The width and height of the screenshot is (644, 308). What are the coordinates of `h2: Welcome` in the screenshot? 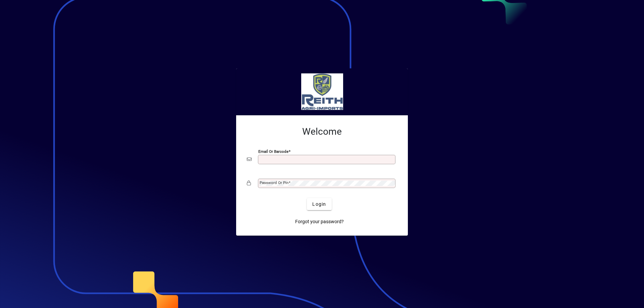 It's located at (322, 132).